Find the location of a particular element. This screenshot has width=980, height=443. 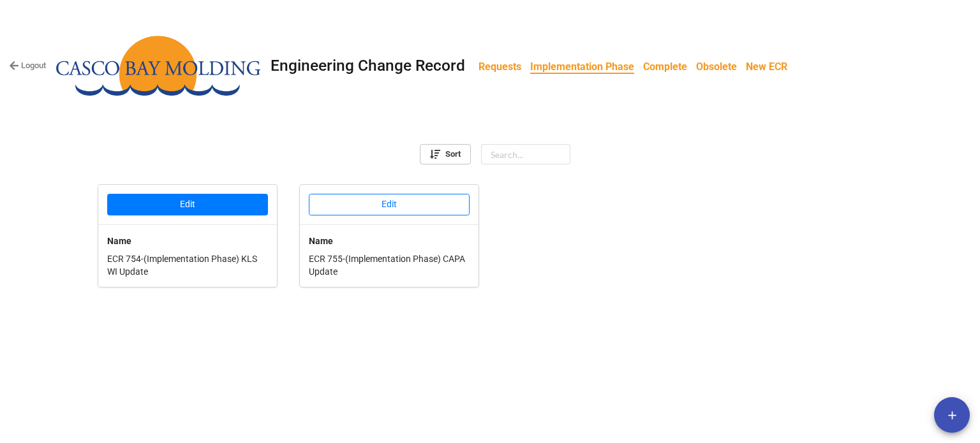

p: ECR 755-(Implementation Phase) CAPA Update is located at coordinates (389, 265).